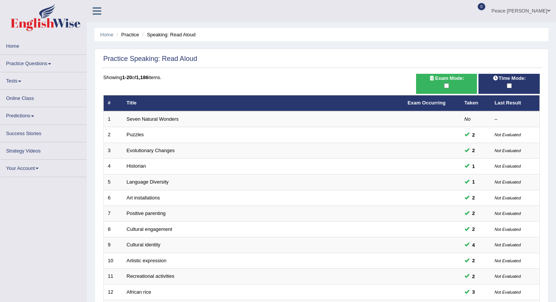  I want to click on a: Online Class, so click(44, 97).